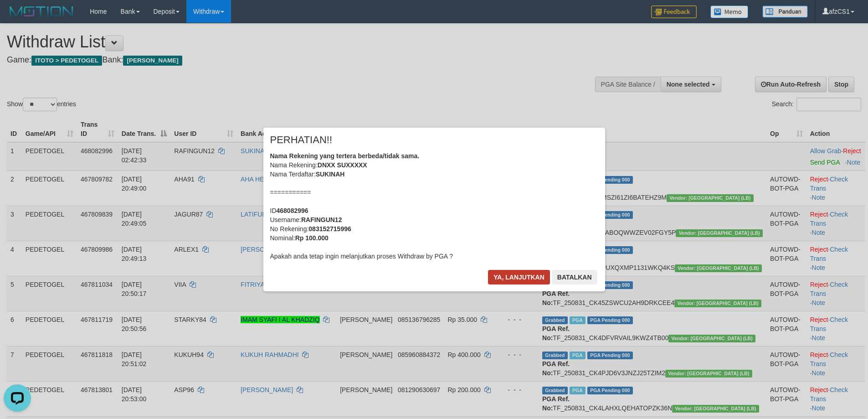 The width and height of the screenshot is (868, 419). I want to click on b: 083152715996, so click(329, 229).